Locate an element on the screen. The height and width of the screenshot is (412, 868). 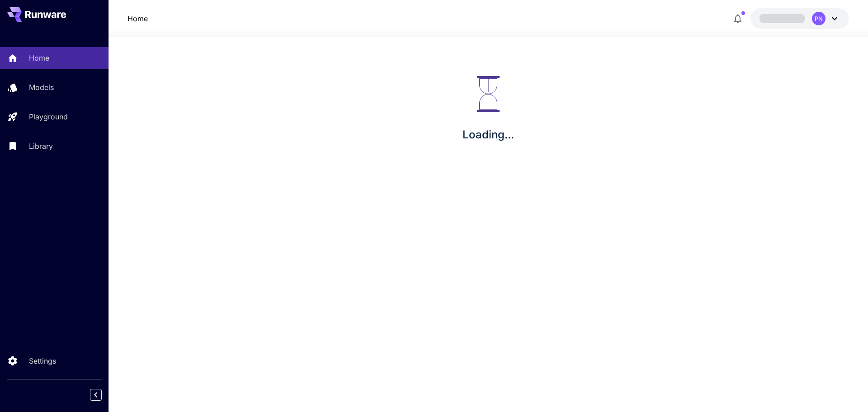
p: Settings is located at coordinates (43, 361).